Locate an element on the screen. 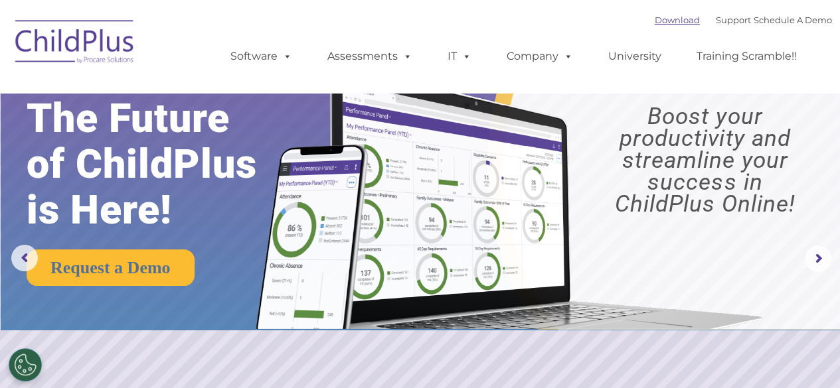  a: Support is located at coordinates (733, 20).